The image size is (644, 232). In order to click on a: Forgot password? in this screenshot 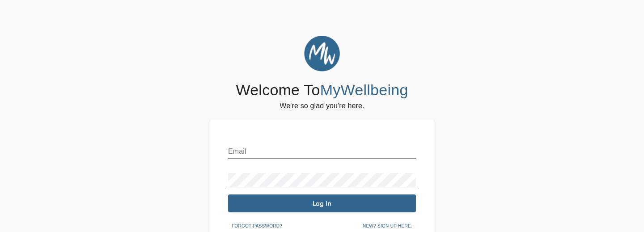, I will do `click(257, 226)`.